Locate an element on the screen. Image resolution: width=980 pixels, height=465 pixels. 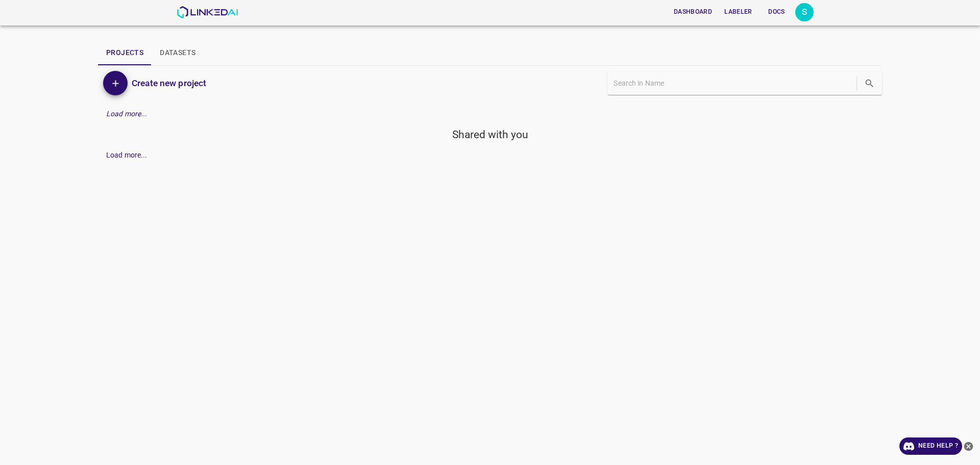
button: search is located at coordinates (869, 83).